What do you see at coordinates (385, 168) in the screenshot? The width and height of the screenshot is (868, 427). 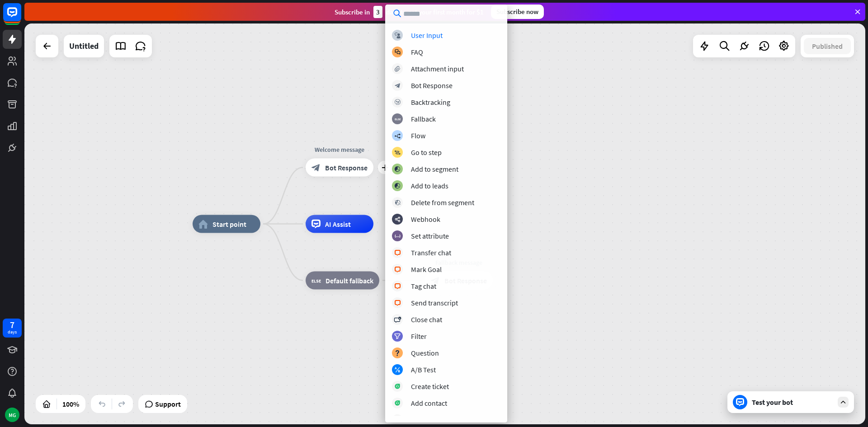 I see `i: plus` at bounding box center [385, 168].